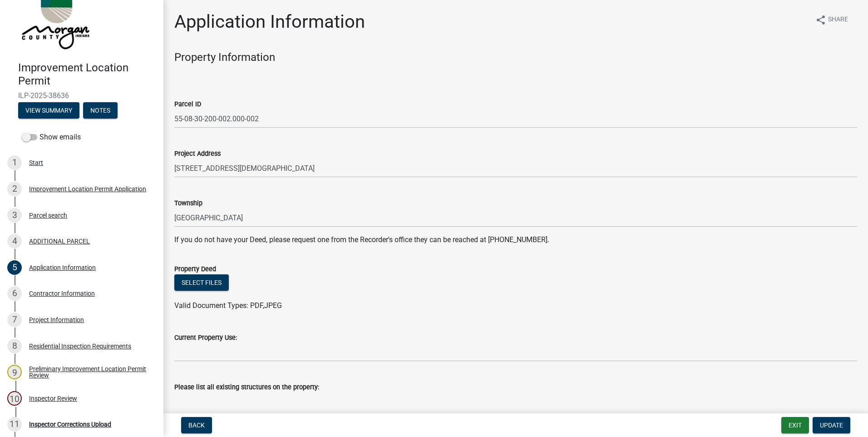 This screenshot has height=437, width=868. I want to click on div: Residential Inspection Requirements, so click(80, 346).